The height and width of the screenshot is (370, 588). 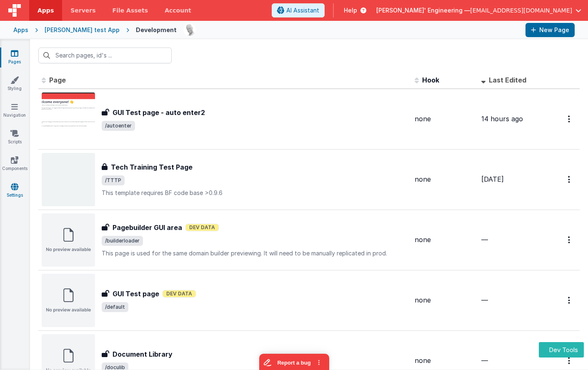 I want to click on button: AI Assistant, so click(x=297, y=10).